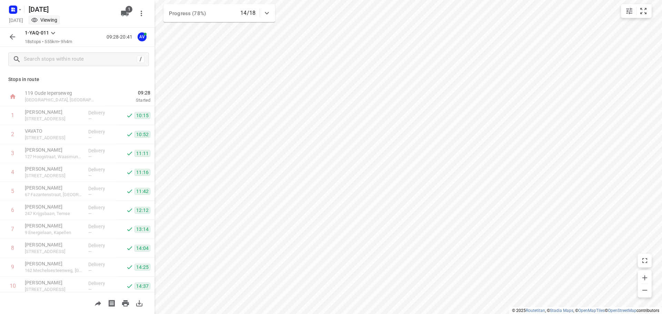  What do you see at coordinates (12, 248) in the screenshot?
I see `div: 8` at bounding box center [12, 248].